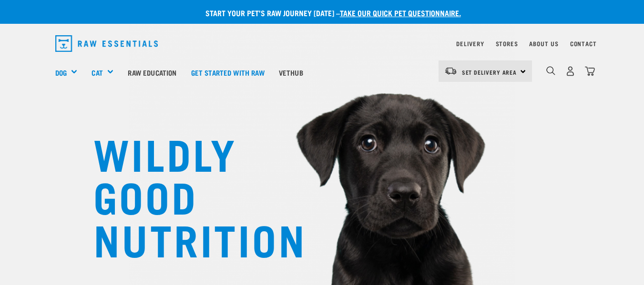 Image resolution: width=644 pixels, height=285 pixels. What do you see at coordinates (61, 72) in the screenshot?
I see `a: Dog` at bounding box center [61, 72].